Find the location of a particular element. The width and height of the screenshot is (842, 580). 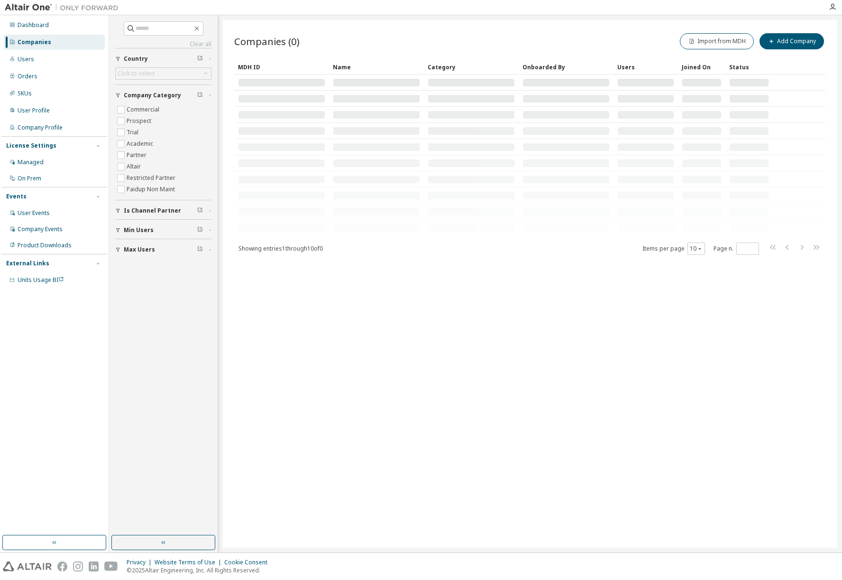

div: Privacy is located at coordinates (140, 562).